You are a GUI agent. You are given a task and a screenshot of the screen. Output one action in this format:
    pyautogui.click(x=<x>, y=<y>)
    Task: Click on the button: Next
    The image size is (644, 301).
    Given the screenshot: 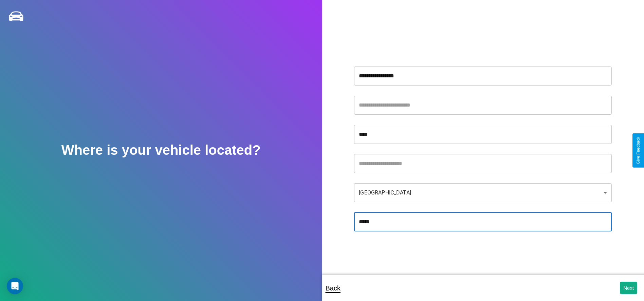 What is the action you would take?
    pyautogui.click(x=628, y=288)
    